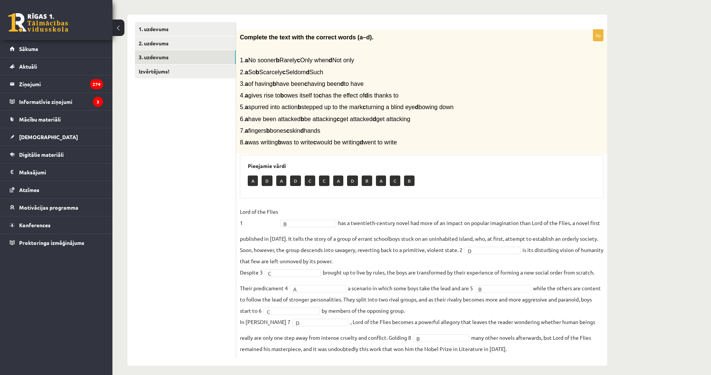  I want to click on a: Izvērtējums!, so click(185, 71).